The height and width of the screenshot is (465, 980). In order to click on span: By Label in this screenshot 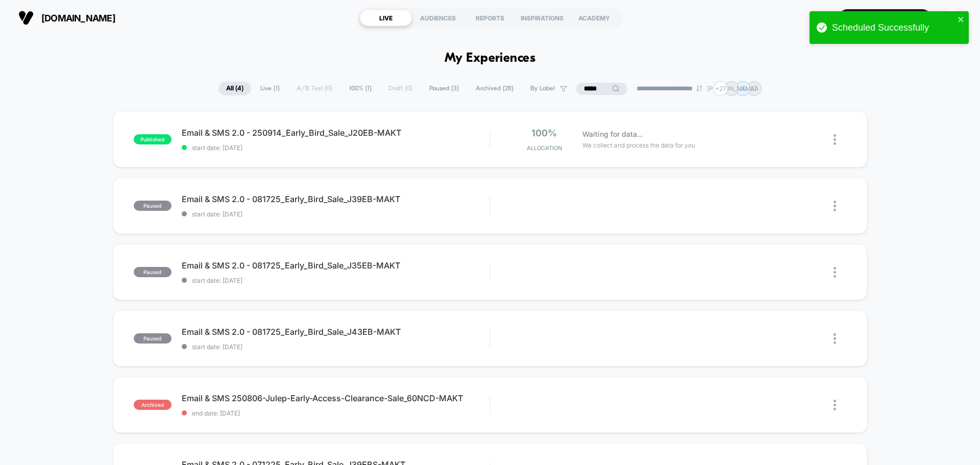, I will do `click(543, 88)`.